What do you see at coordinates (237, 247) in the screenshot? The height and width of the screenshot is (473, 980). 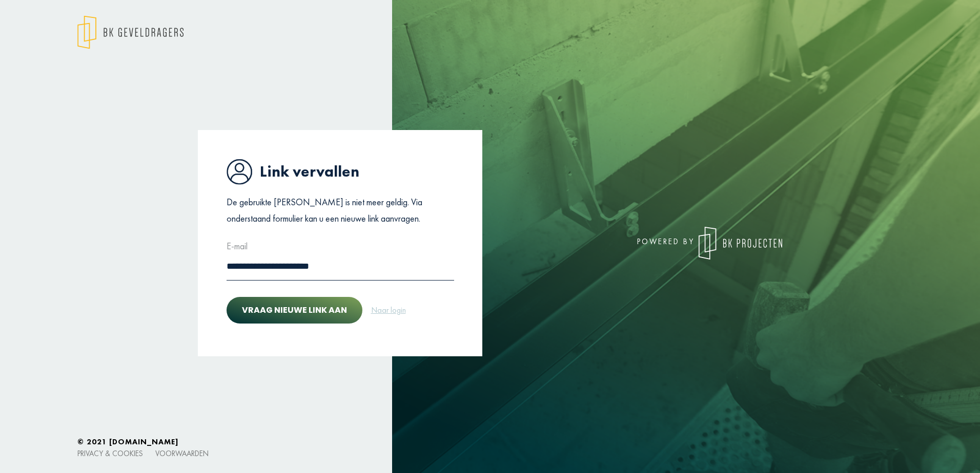 I see `label: E-mail` at bounding box center [237, 247].